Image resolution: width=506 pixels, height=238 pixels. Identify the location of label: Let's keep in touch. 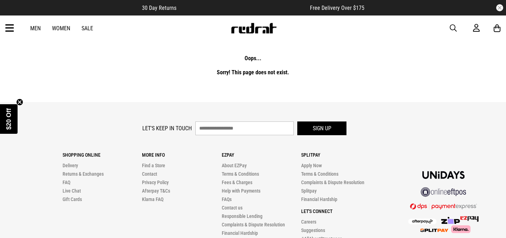
(167, 128).